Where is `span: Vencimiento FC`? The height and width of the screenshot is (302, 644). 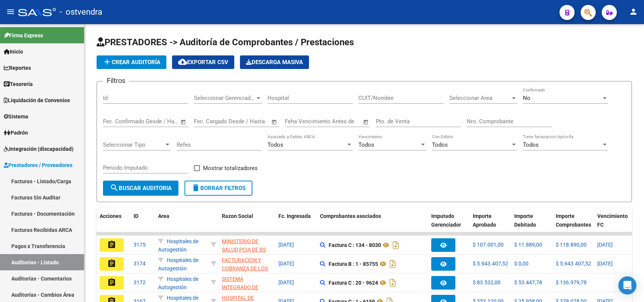
span: Vencimiento FC is located at coordinates (613, 220).